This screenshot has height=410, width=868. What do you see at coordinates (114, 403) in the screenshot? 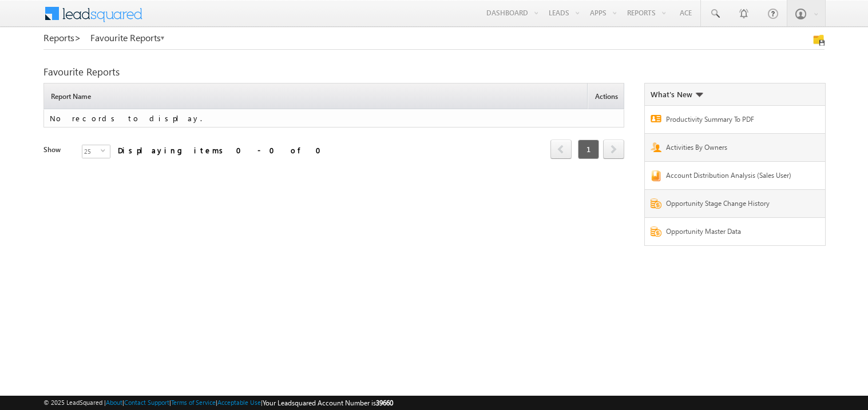
I see `a: About` at bounding box center [114, 403].